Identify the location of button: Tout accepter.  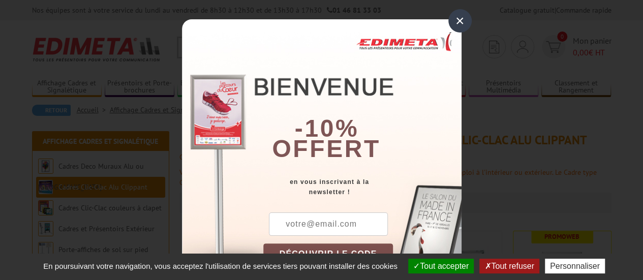
(441, 266).